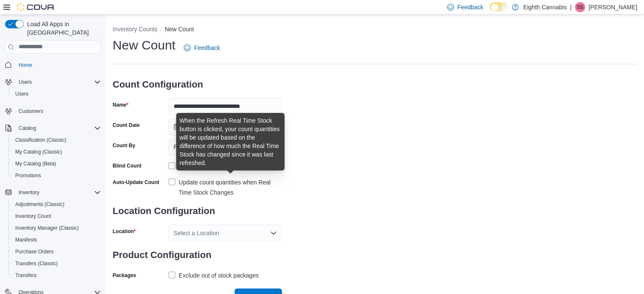 The width and height of the screenshot is (644, 294). What do you see at coordinates (126, 125) in the screenshot?
I see `label: Count Date` at bounding box center [126, 125].